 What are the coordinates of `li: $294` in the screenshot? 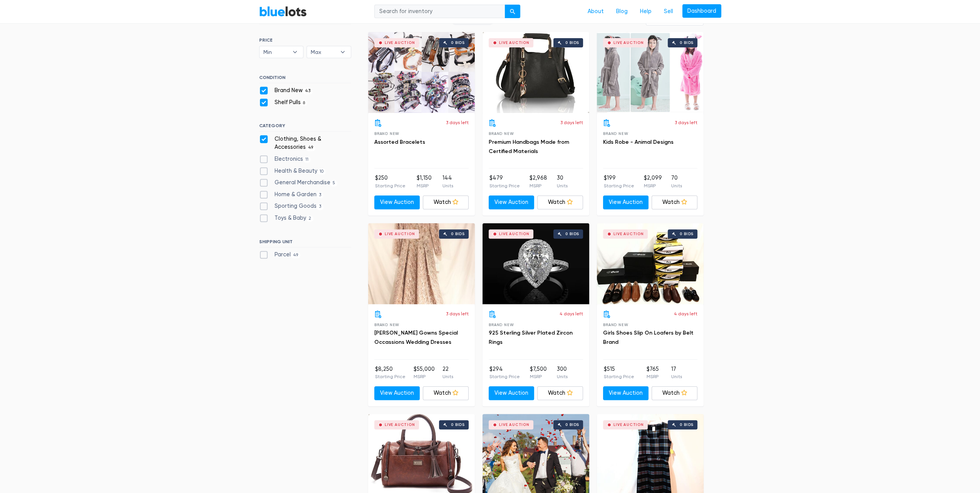 It's located at (505, 373).